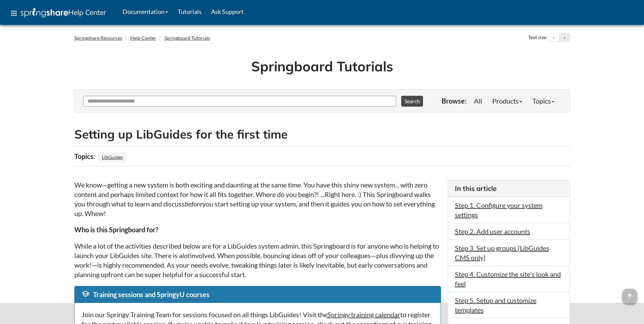 This screenshot has height=324, width=644. I want to click on a: Springshare Resources, so click(98, 37).